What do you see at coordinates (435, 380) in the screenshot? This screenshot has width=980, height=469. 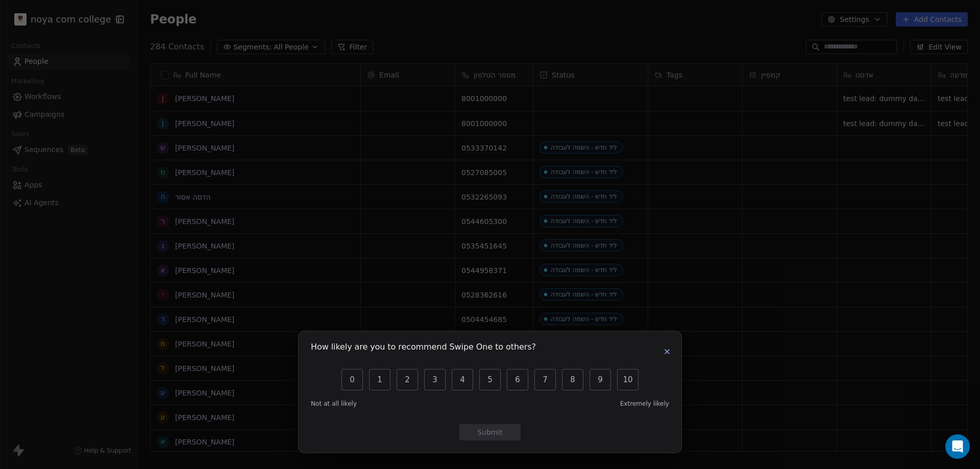 I see `button: 3` at bounding box center [435, 380].